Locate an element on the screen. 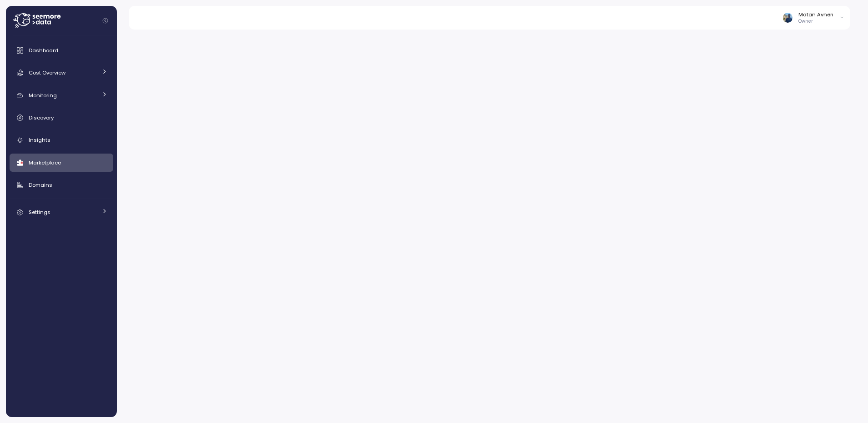 The width and height of the screenshot is (868, 423). p: Owner is located at coordinates (816, 21).